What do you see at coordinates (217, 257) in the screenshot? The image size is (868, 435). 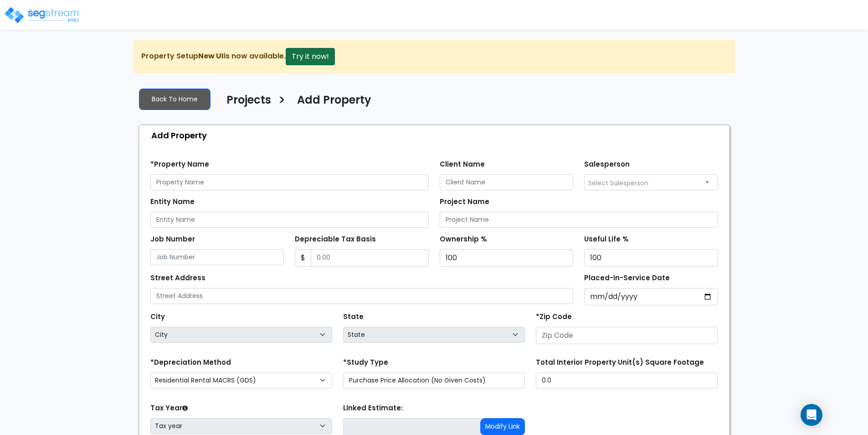 I see `input: Job Number` at bounding box center [217, 257].